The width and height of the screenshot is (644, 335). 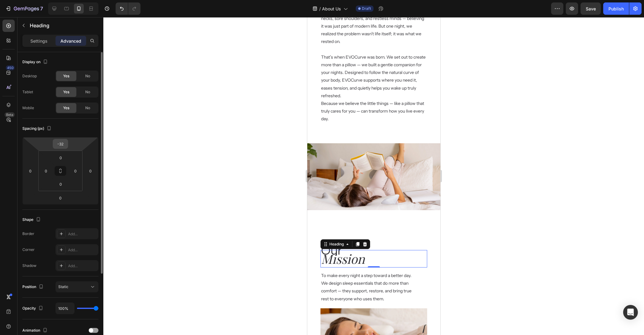 What do you see at coordinates (590, 8) in the screenshot?
I see `span: Save` at bounding box center [590, 8].